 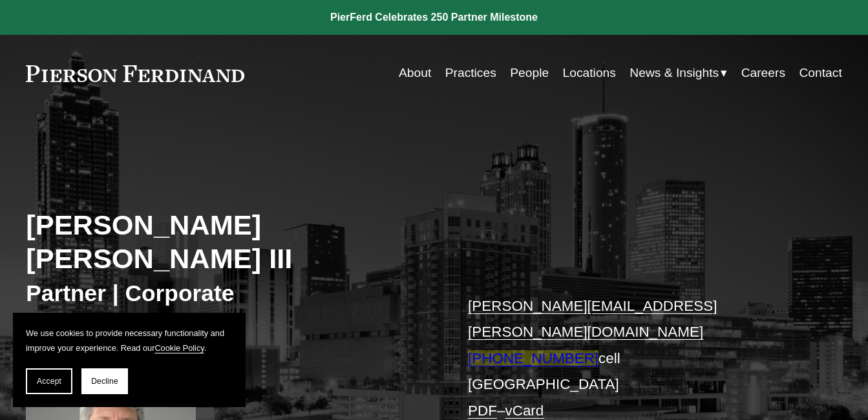 I want to click on a: About, so click(x=415, y=73).